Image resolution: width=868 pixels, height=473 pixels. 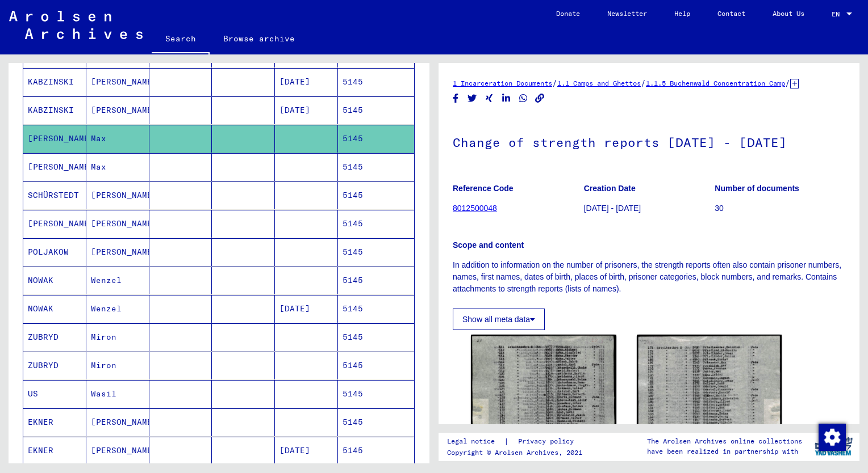 I want to click on a: 1 Incarceration Documents, so click(x=502, y=83).